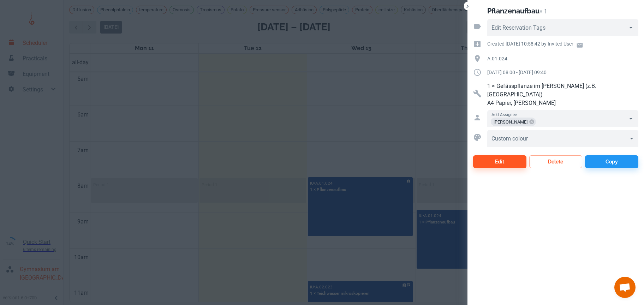  What do you see at coordinates (504, 114) in the screenshot?
I see `label: Add Assignee` at bounding box center [504, 114].